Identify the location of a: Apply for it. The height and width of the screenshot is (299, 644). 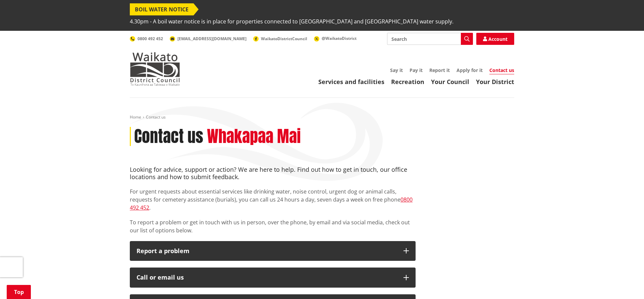
(470, 70).